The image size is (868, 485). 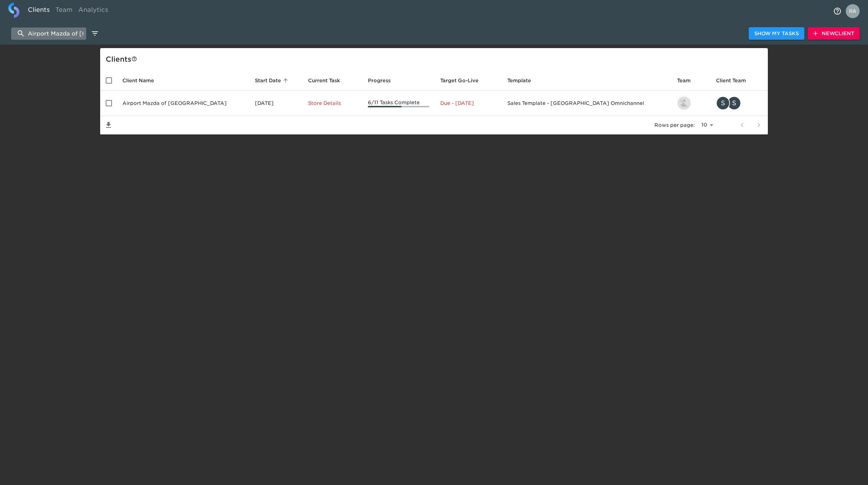 I want to click on span: Template, so click(x=524, y=81).